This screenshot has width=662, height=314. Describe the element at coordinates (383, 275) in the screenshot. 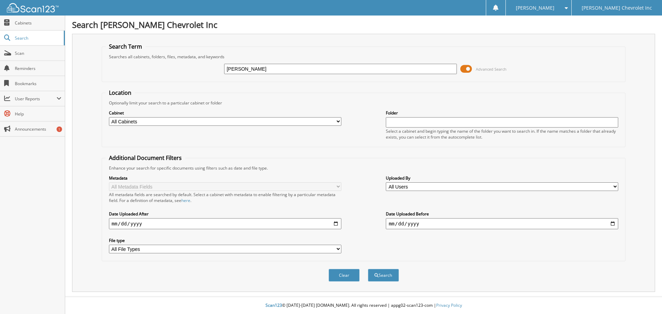

I see `button: Search` at that location.